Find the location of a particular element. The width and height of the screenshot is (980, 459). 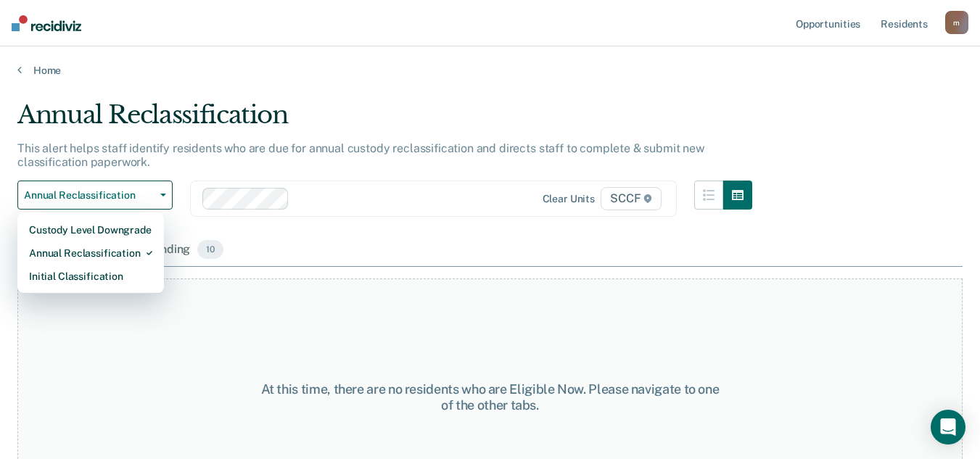

div: Initial Classification is located at coordinates (90, 277).